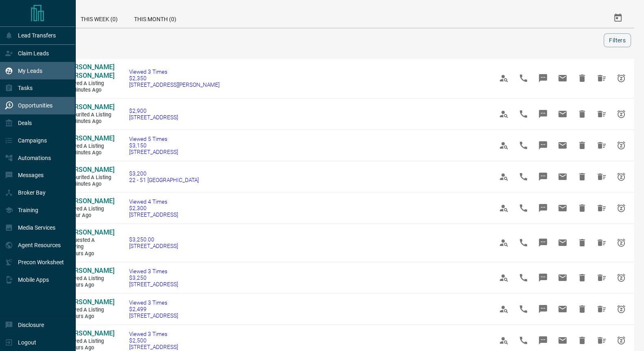 Image resolution: width=644 pixels, height=351 pixels. Describe the element at coordinates (90, 153) in the screenshot. I see `span: 20 minutes ago` at that location.